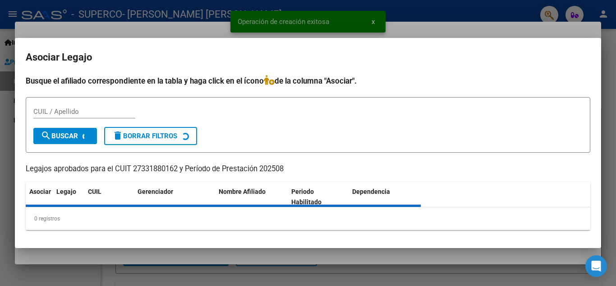 The height and width of the screenshot is (286, 616). Describe the element at coordinates (95, 191) in the screenshot. I see `span: CUIL` at that location.